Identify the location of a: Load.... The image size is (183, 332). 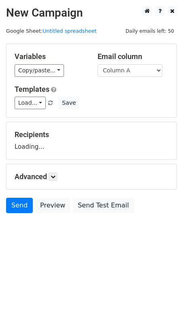
(30, 103).